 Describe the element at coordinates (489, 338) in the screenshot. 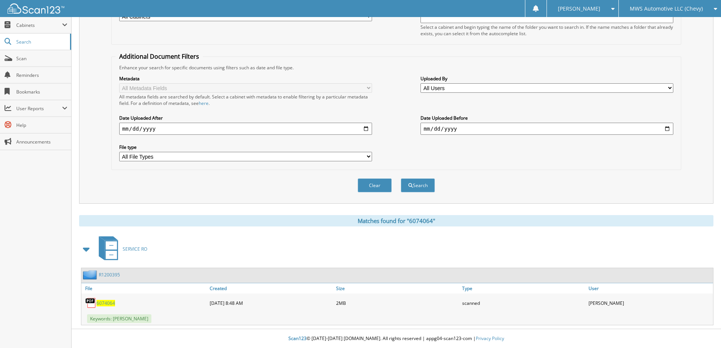

I see `a: Privacy Policy` at that location.